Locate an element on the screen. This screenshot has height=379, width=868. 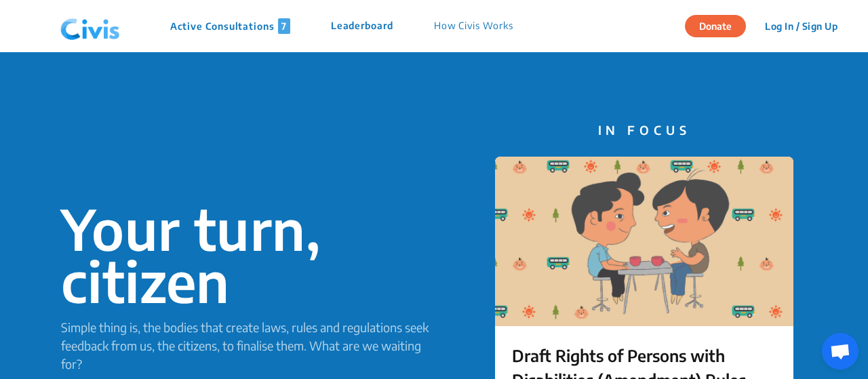
span: 7 is located at coordinates (284, 26).